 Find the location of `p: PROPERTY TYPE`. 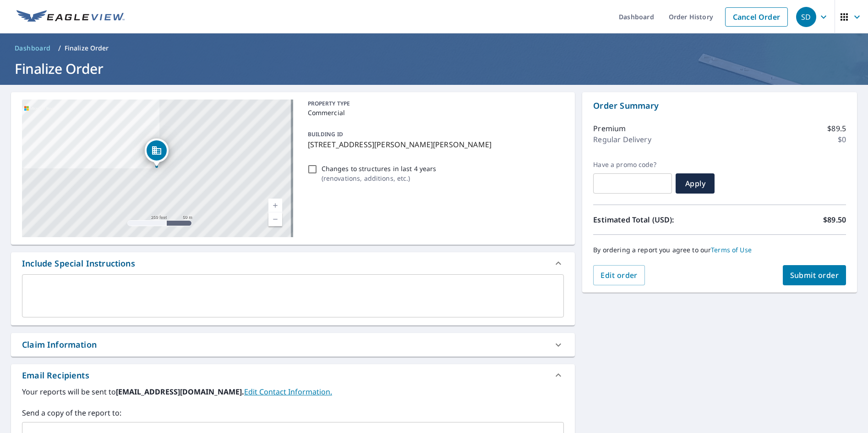

p: PROPERTY TYPE is located at coordinates (434, 104).